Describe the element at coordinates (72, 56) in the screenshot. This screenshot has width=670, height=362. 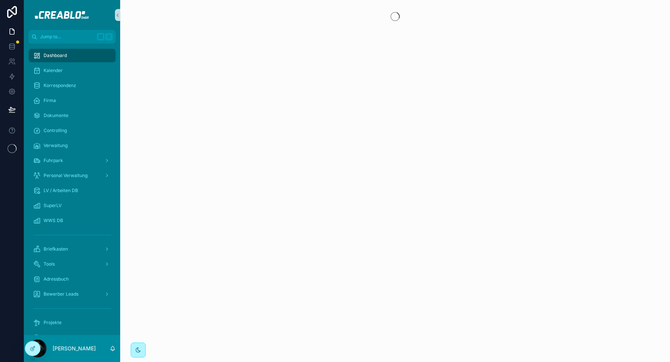
I see `a: Dashboard` at that location.